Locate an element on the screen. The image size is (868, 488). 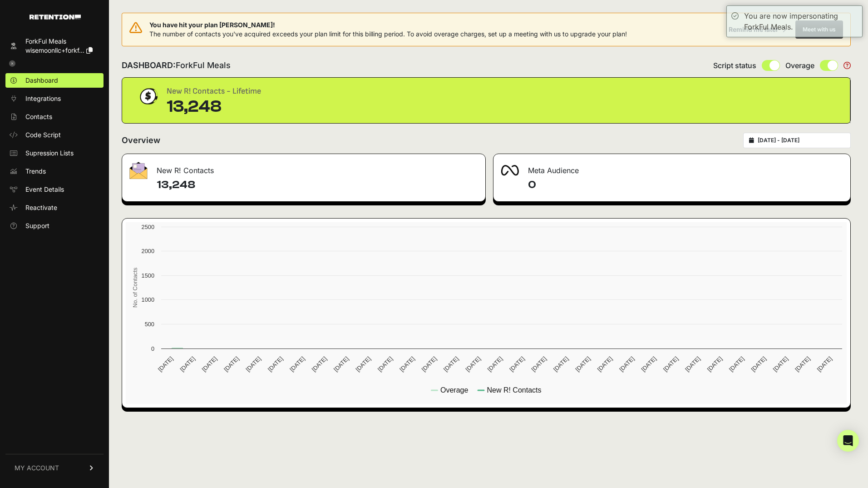
span: Code Script is located at coordinates (44, 135).